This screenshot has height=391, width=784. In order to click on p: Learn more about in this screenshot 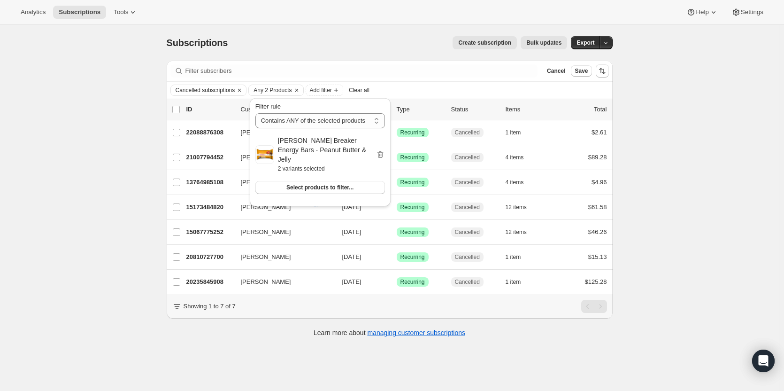, I will do `click(389, 333)`.